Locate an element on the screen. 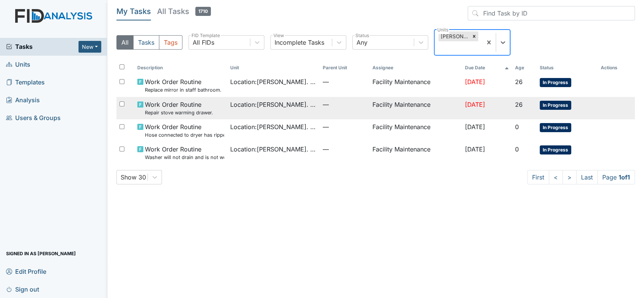 The image size is (644, 298). a: Tasks is located at coordinates (42, 47).